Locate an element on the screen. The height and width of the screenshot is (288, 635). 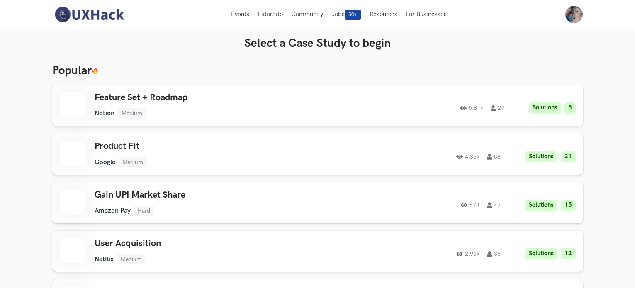
span: 2.96k is located at coordinates (468, 254).